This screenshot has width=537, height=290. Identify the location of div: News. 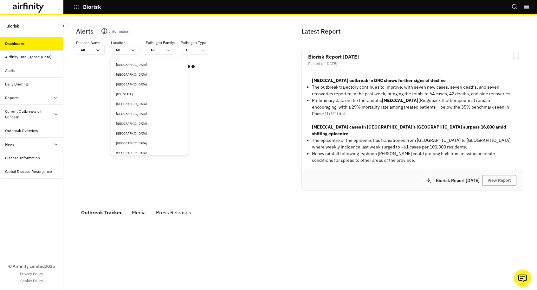
(10, 145).